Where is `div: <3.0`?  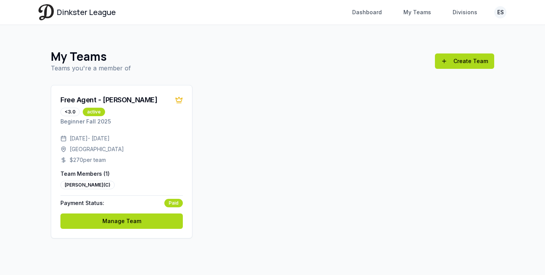 div: <3.0 is located at coordinates (70, 112).